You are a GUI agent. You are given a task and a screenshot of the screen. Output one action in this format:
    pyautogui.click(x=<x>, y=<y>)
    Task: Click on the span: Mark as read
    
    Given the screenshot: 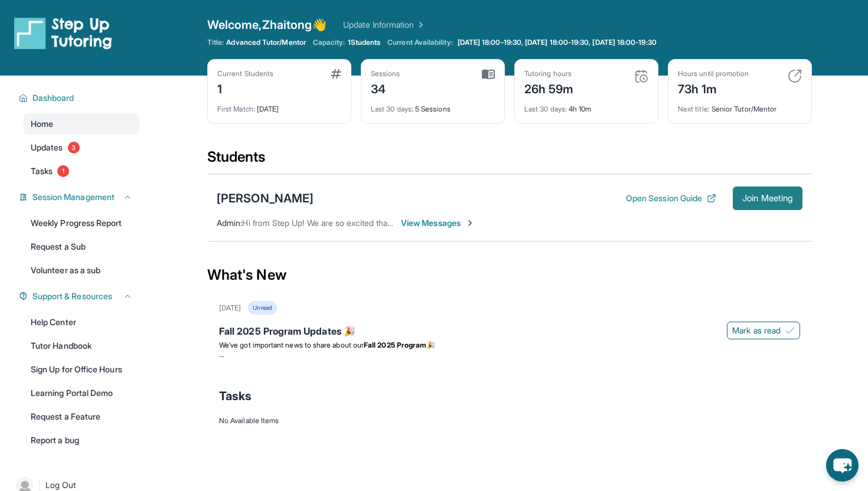 What is the action you would take?
    pyautogui.click(x=756, y=331)
    